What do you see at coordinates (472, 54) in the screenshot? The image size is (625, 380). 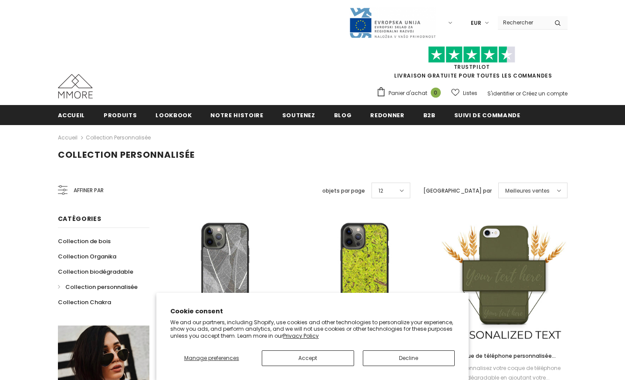 I see `img: Faites confiance aux étoiles pilotes` at bounding box center [472, 54].